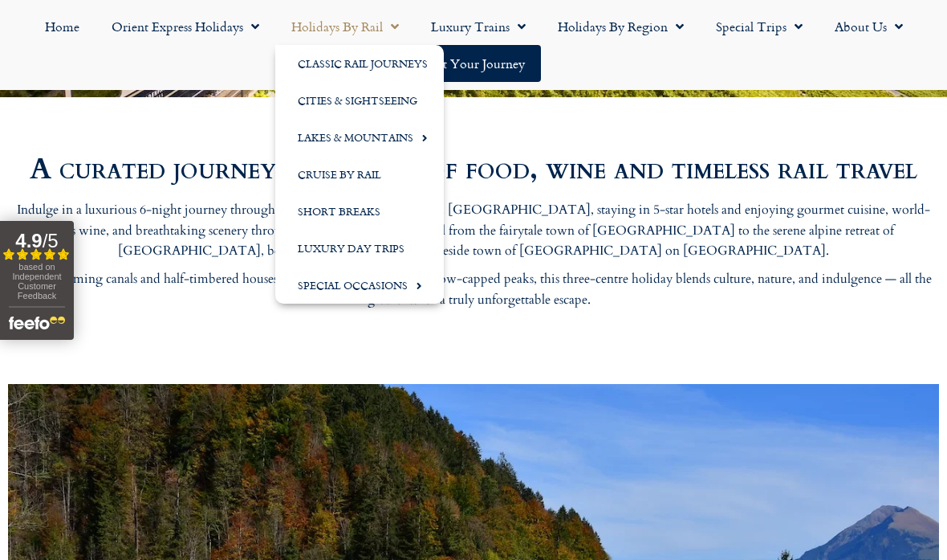 The width and height of the screenshot is (947, 560). Describe the element at coordinates (360, 285) in the screenshot. I see `a: Special Occasions` at that location.